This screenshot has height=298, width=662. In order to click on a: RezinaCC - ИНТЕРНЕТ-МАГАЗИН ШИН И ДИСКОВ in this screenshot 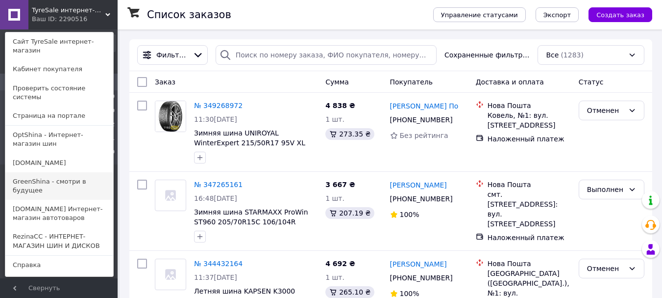, I will do `click(59, 241)`.